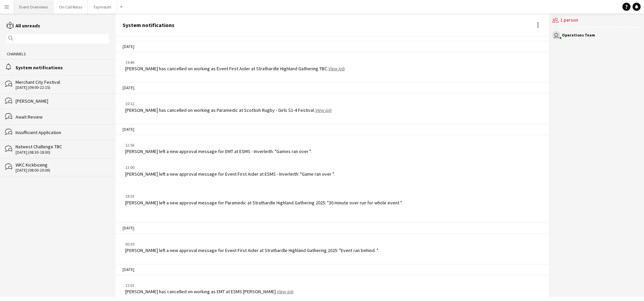 The image size is (644, 301). Describe the element at coordinates (62, 82) in the screenshot. I see `div: Merchant City Festival` at that location.